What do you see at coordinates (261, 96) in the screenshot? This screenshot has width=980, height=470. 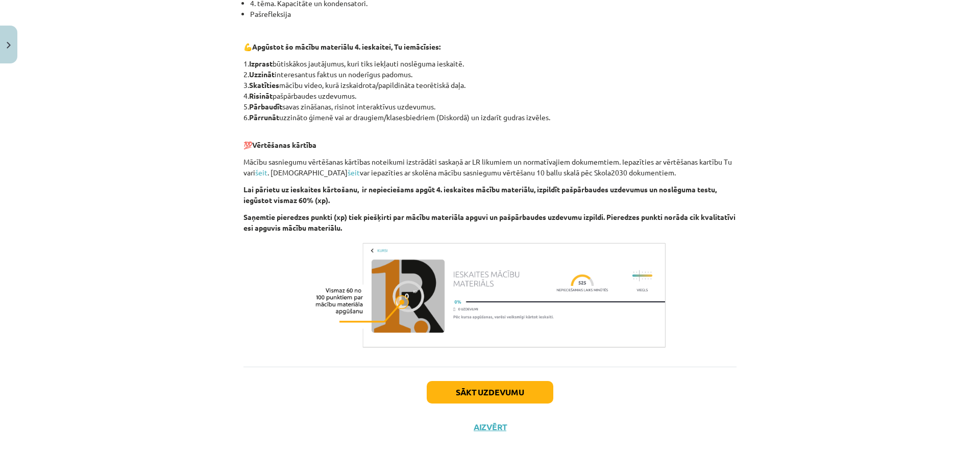 I see `b: Risināt` at bounding box center [261, 96].